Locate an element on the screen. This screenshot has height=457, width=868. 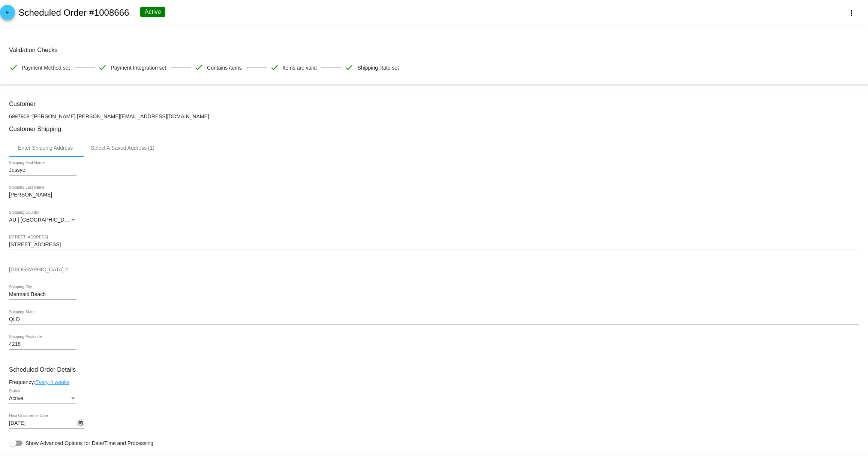
h3: Scheduled Order Details is located at coordinates (434, 370).